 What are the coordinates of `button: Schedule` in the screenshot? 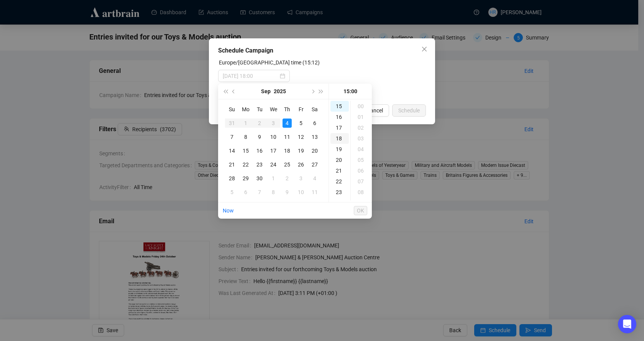 It's located at (409, 110).